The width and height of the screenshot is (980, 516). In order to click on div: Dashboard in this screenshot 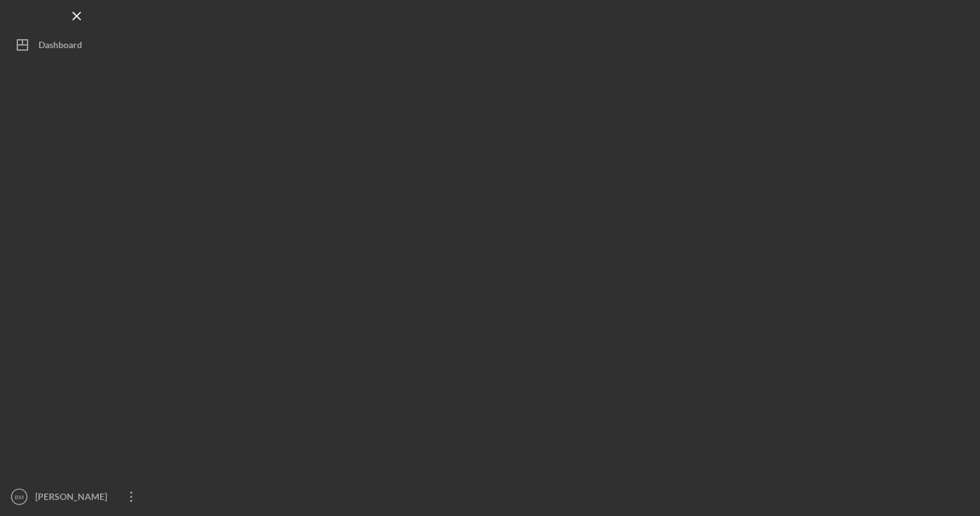, I will do `click(60, 46)`.